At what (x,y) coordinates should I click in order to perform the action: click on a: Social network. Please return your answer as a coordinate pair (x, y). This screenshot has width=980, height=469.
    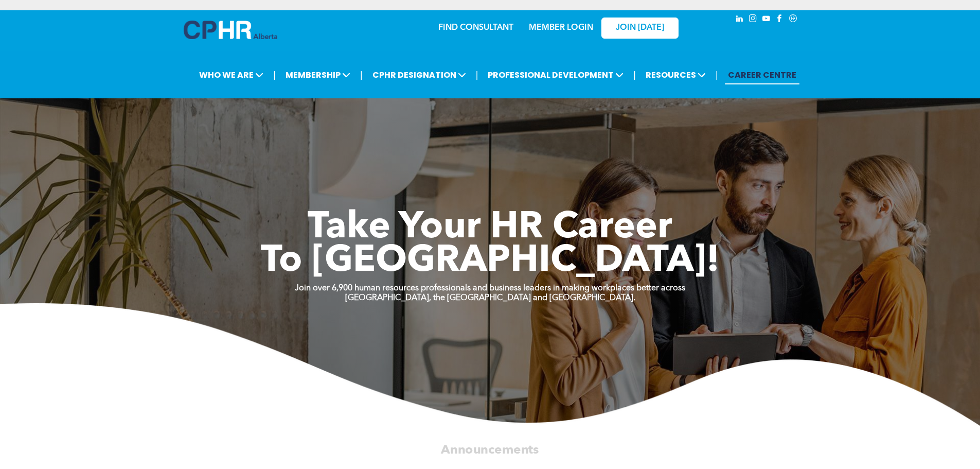
    Looking at the image, I should click on (793, 19).